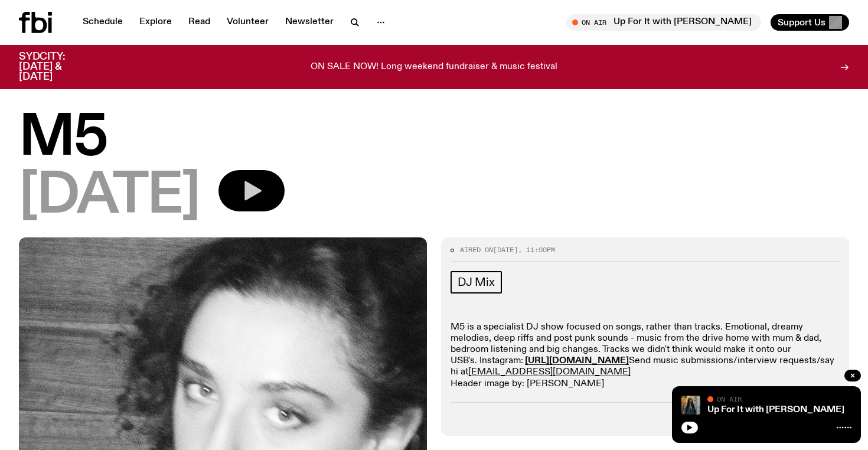 The image size is (868, 450). Describe the element at coordinates (730, 398) in the screenshot. I see `span: On Air` at that location.